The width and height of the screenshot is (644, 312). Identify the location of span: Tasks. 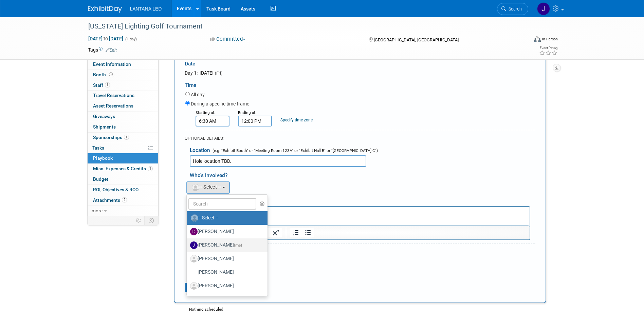
(98, 148).